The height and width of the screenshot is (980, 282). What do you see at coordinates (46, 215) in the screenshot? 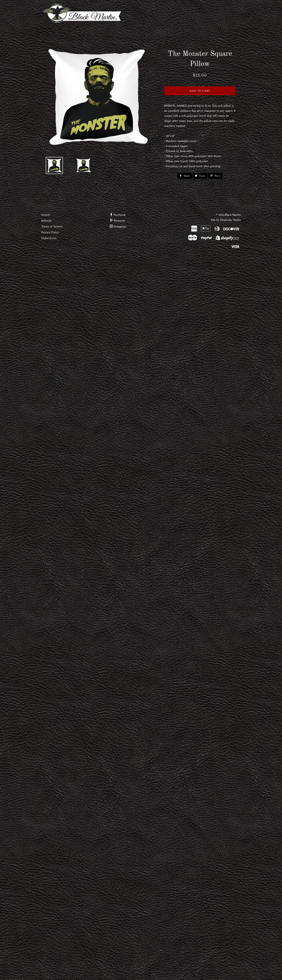
I see `a: Search` at bounding box center [46, 215].